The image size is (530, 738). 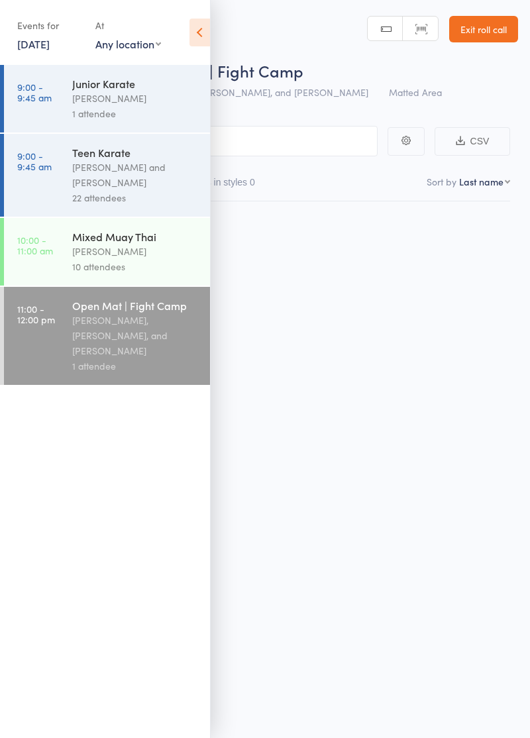 What do you see at coordinates (481, 182) in the screenshot?
I see `div: Last name` at bounding box center [481, 182].